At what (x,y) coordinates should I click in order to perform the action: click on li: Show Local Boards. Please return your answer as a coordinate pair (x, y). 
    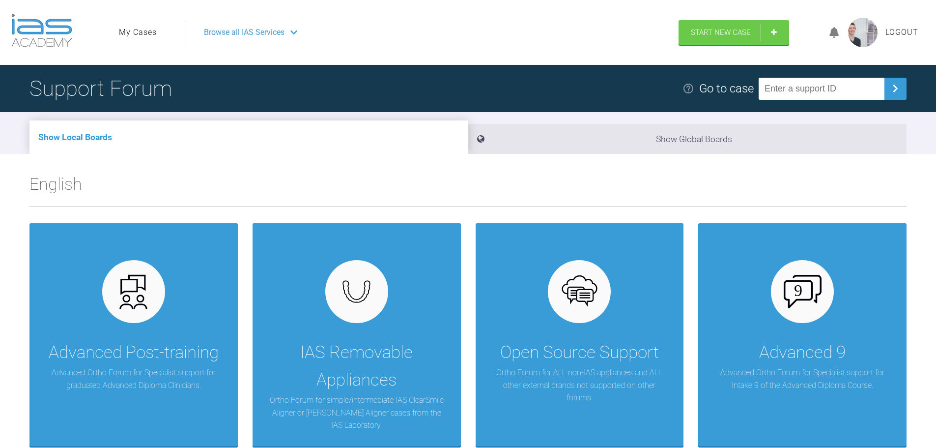
    Looking at the image, I should click on (249, 137).